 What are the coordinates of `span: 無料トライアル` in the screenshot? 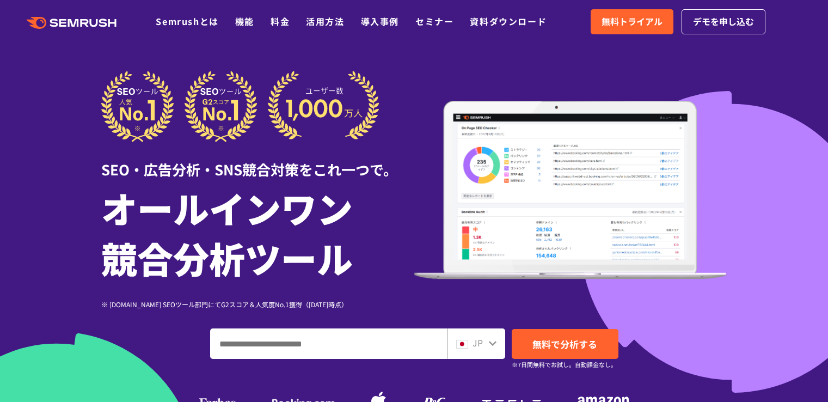 It's located at (632, 22).